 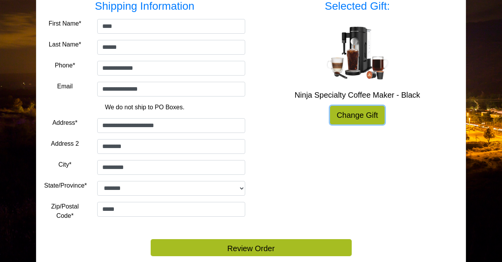 I want to click on label: Address 2, so click(x=65, y=144).